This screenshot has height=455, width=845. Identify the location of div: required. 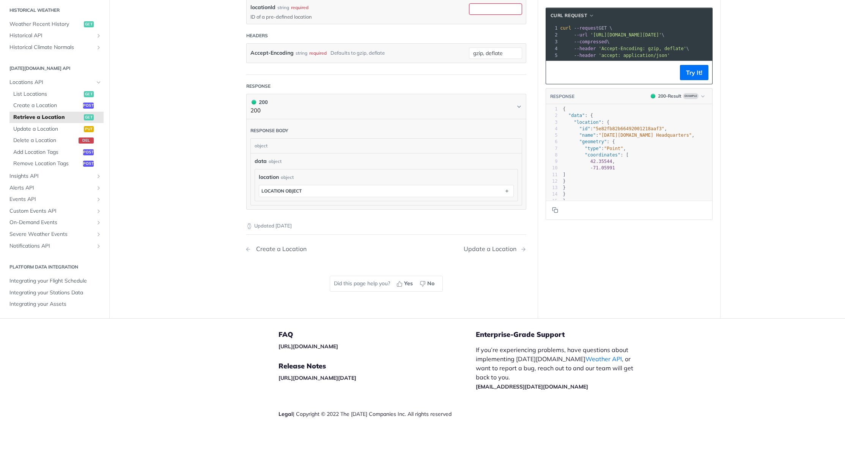
(300, 8).